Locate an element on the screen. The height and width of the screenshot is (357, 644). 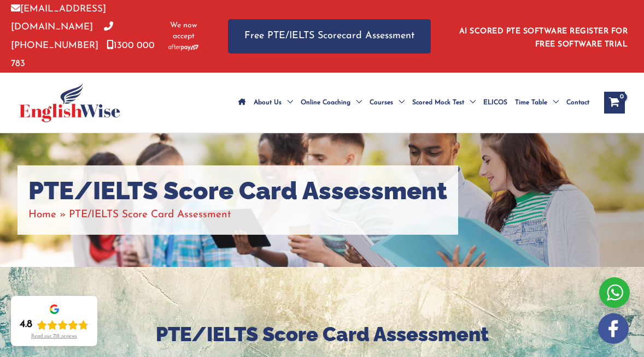
h2: PTE/IELTS Score Card Assessment is located at coordinates (322, 334).